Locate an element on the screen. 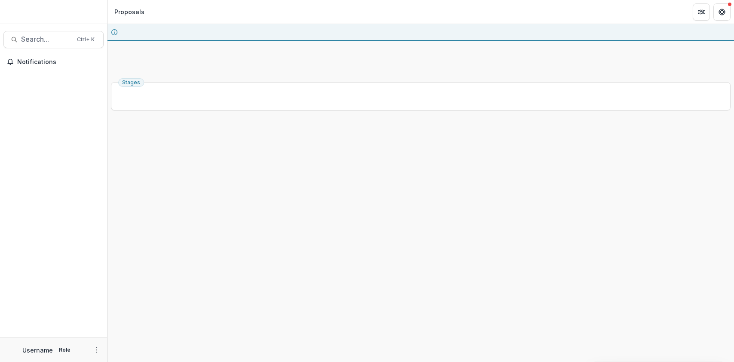 This screenshot has height=362, width=734. button: Notifications is located at coordinates (53, 62).